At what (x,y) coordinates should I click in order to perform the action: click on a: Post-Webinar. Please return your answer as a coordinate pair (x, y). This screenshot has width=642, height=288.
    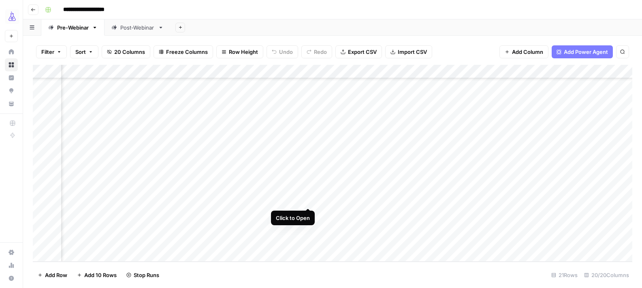
    Looking at the image, I should click on (137, 28).